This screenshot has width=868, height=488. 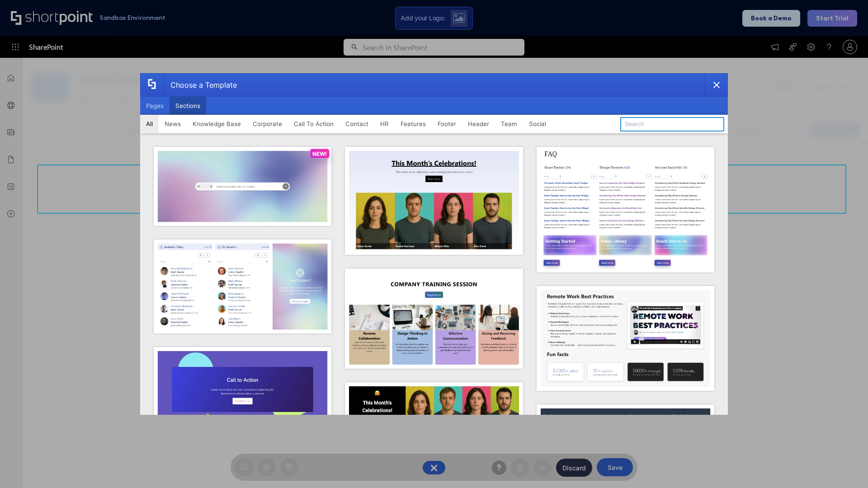 I want to click on input: Search, so click(x=673, y=125).